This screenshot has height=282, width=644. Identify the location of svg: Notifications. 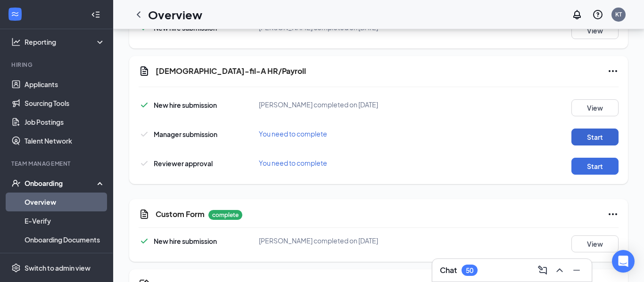
(577, 14).